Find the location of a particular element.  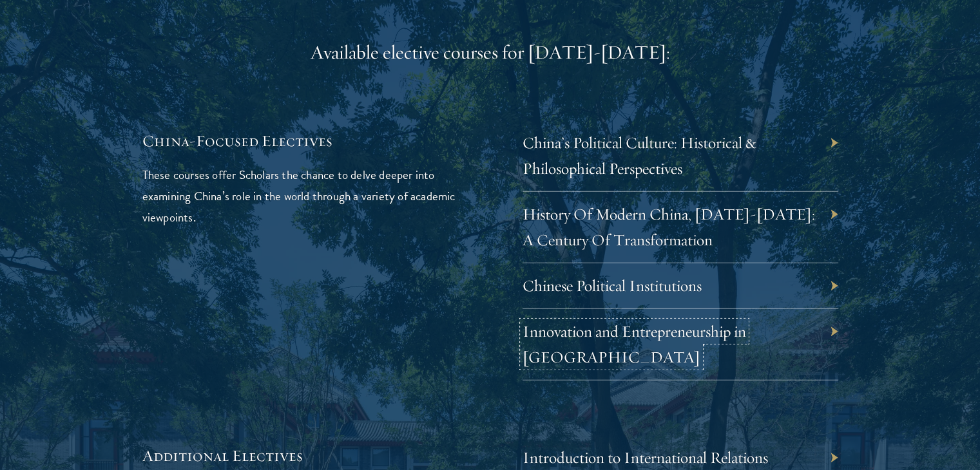

a: Chinese Political Institutions is located at coordinates (612, 285).